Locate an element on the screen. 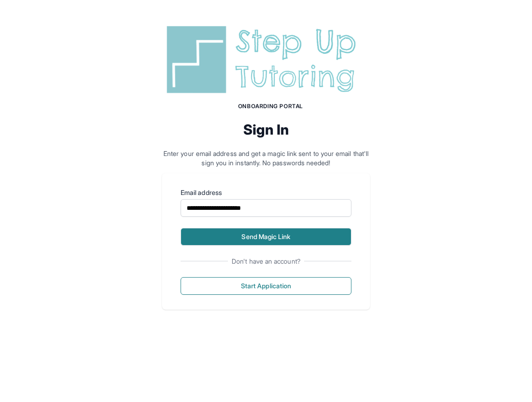 This screenshot has height=402, width=532. label: Email address is located at coordinates (266, 193).